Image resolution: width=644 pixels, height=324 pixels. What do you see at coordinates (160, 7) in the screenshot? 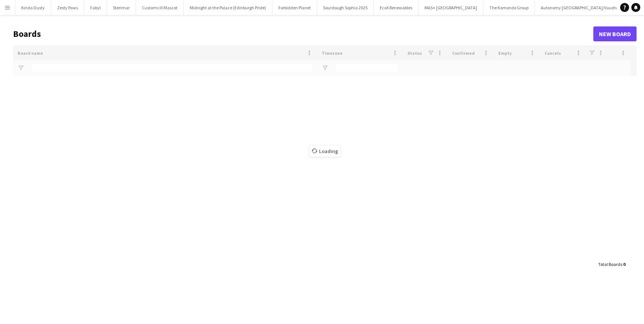
I see `button: Customs IX Mascot` at bounding box center [160, 7].